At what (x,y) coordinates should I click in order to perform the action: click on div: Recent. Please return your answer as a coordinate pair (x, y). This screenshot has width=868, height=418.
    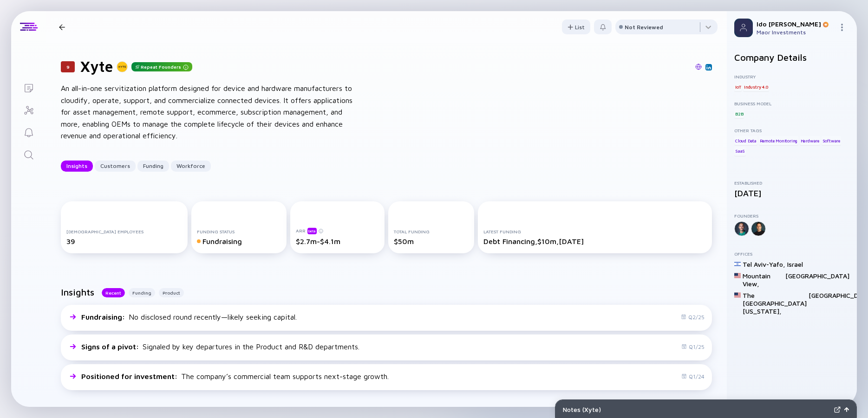
    Looking at the image, I should click on (113, 293).